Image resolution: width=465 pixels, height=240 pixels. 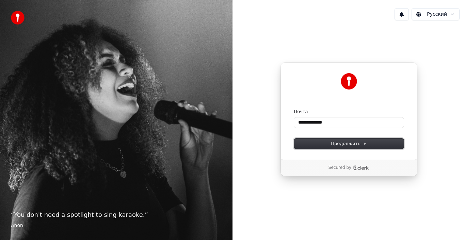 I want to click on img: youka, so click(x=18, y=18).